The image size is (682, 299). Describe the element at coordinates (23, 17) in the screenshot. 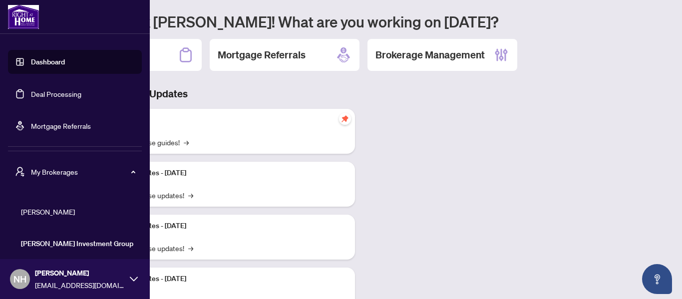

I see `img: logo` at that location.